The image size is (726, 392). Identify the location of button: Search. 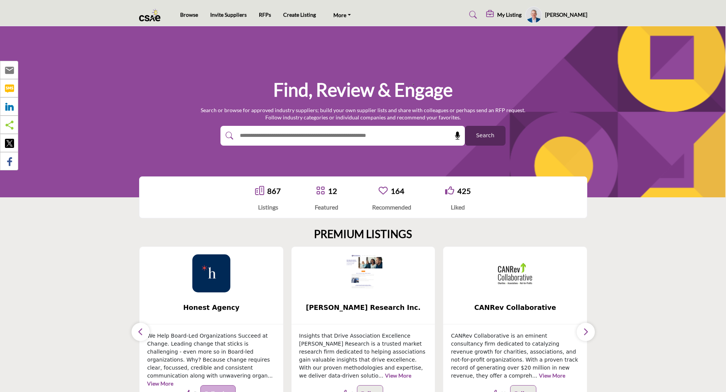
(485, 136).